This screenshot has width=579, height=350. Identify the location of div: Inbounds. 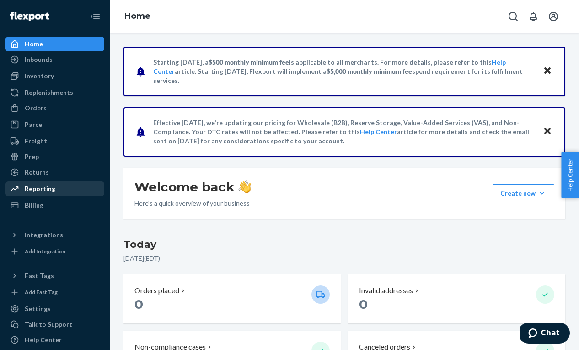
(38, 59).